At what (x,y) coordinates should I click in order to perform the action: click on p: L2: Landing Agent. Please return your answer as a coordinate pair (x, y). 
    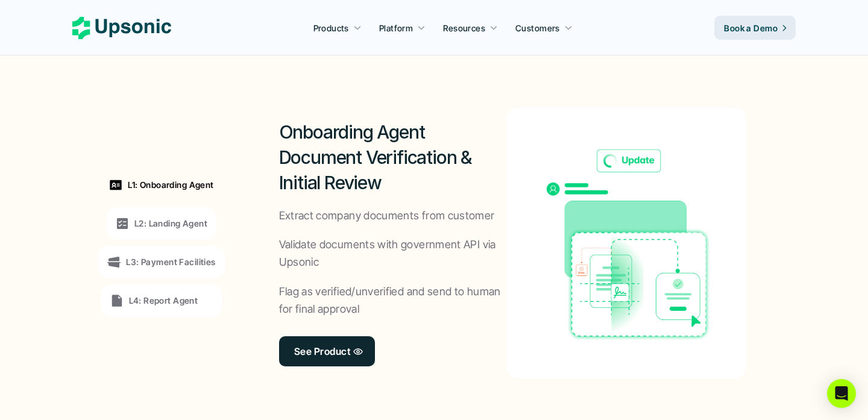
    Looking at the image, I should click on (170, 223).